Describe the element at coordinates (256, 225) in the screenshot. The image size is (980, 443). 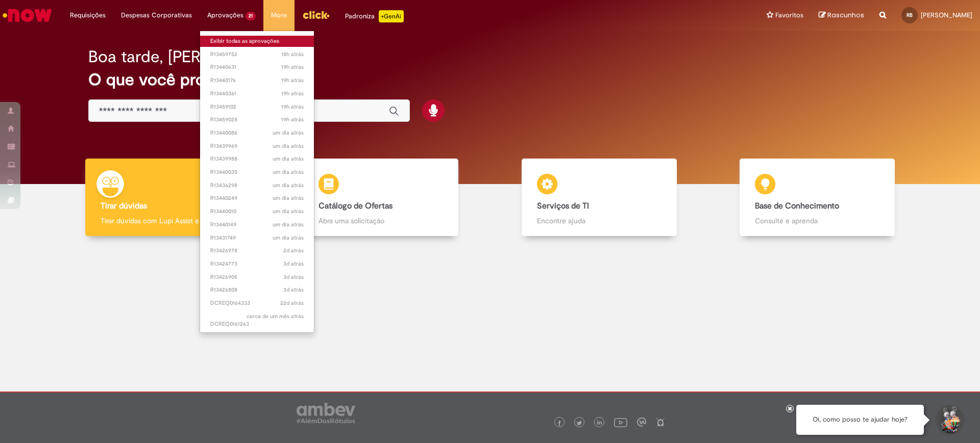
I see `span: R13440149` at that location.